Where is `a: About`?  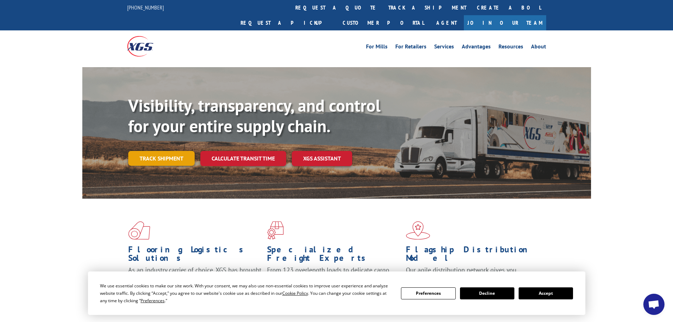
a: About is located at coordinates (539, 48).